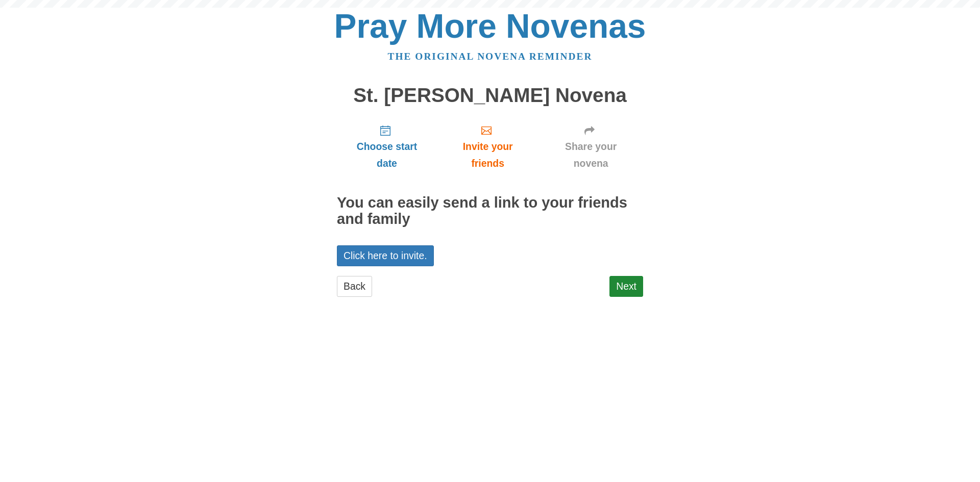  Describe the element at coordinates (490, 26) in the screenshot. I see `a: Pray More Novenas` at that location.